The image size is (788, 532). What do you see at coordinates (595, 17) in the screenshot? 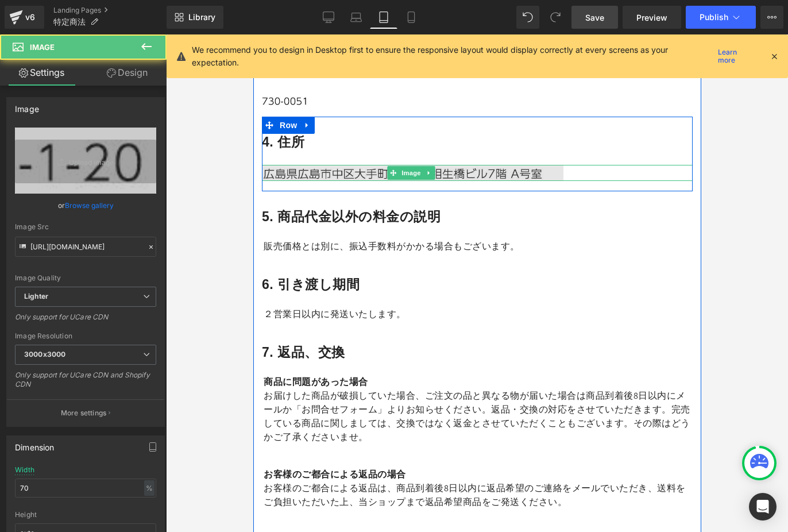
I see `span: Save` at bounding box center [595, 17].